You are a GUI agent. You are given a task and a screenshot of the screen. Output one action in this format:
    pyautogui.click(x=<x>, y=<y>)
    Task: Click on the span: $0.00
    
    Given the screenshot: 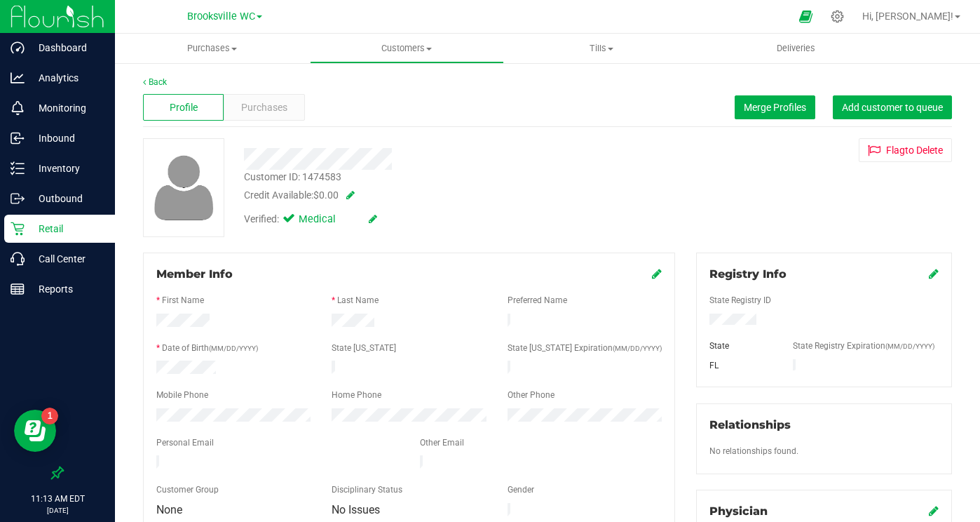 What is the action you would take?
    pyautogui.click(x=326, y=195)
    